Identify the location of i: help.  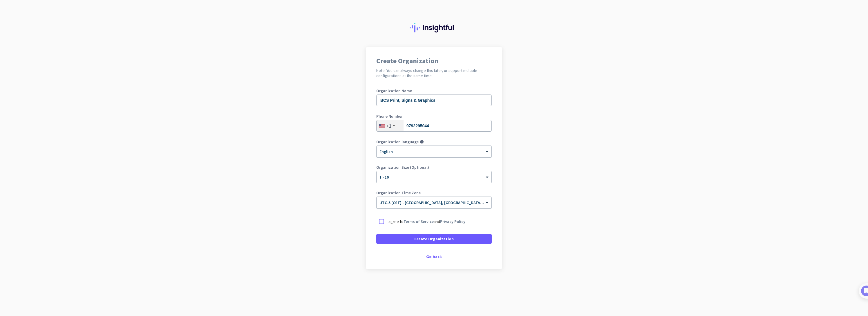
(422, 142).